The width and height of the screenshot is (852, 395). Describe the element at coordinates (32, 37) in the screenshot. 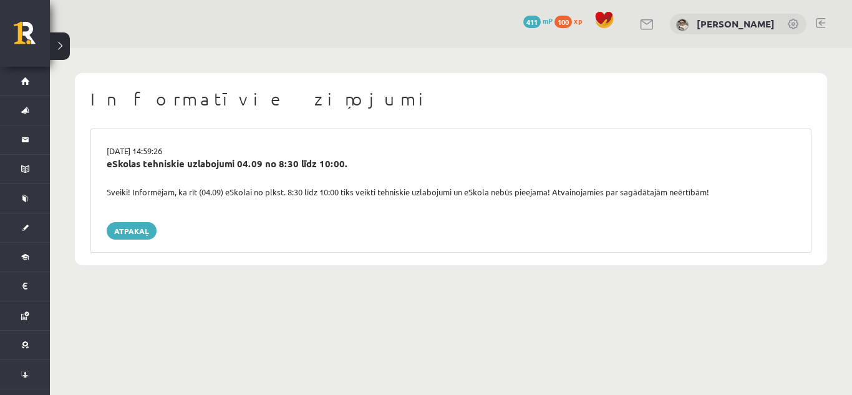

I see `a: Rīgas 1. Tālmācības vidusskola` at that location.